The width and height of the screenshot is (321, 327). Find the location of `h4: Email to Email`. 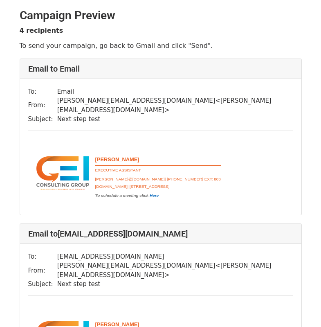

h4: Email to Email is located at coordinates (161, 69).